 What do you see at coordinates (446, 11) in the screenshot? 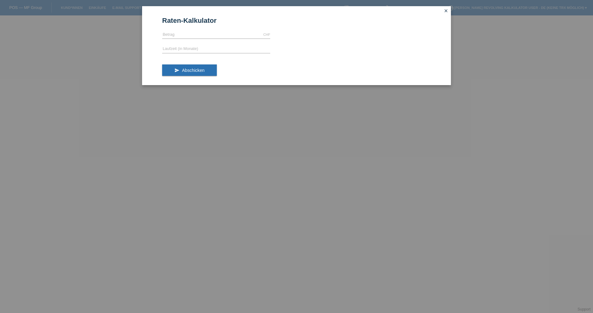
I see `i: close` at bounding box center [446, 11].